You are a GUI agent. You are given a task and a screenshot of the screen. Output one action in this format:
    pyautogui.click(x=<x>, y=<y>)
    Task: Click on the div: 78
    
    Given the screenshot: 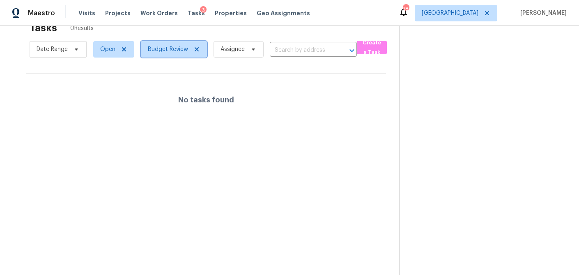 What is the action you would take?
    pyautogui.click(x=406, y=9)
    